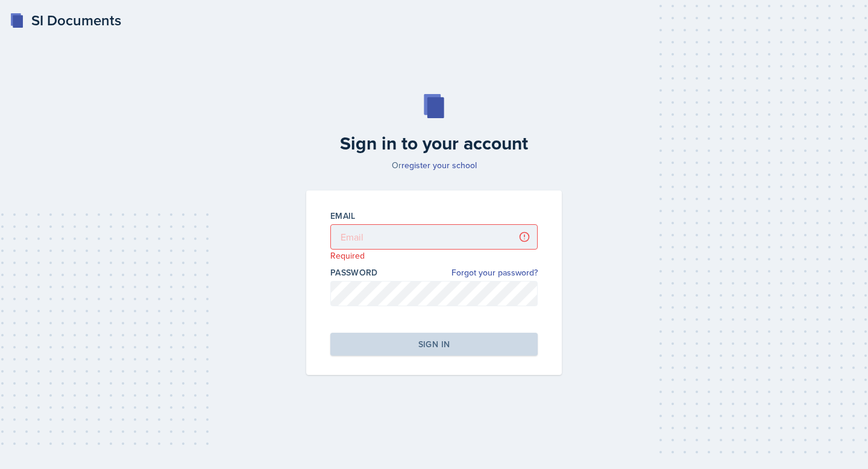  I want to click on label: Password, so click(354, 272).